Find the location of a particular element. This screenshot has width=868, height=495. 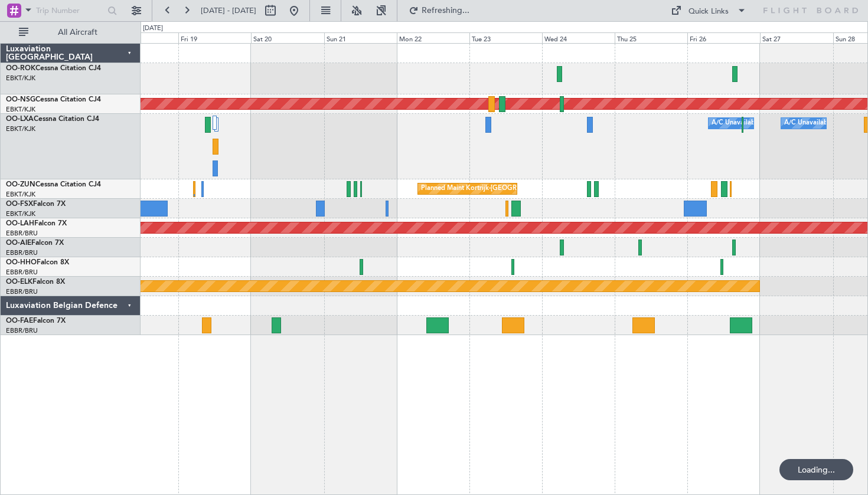

span: OO-NSG is located at coordinates (20, 100).